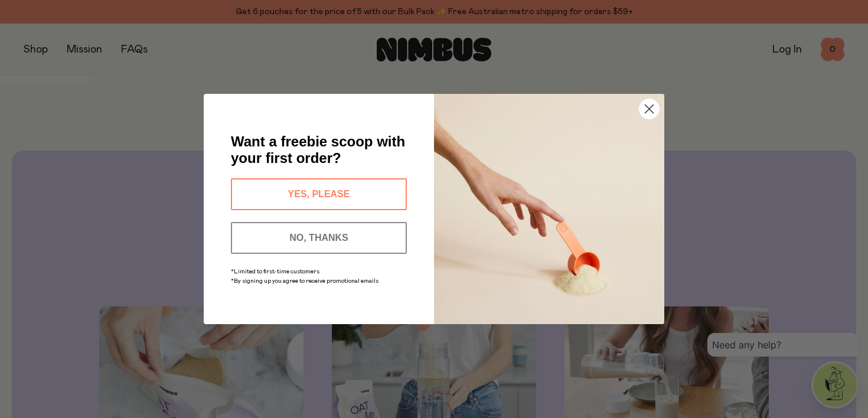  Describe the element at coordinates (305, 282) in the screenshot. I see `span: *By signing up you agree to receive promotional emails` at that location.